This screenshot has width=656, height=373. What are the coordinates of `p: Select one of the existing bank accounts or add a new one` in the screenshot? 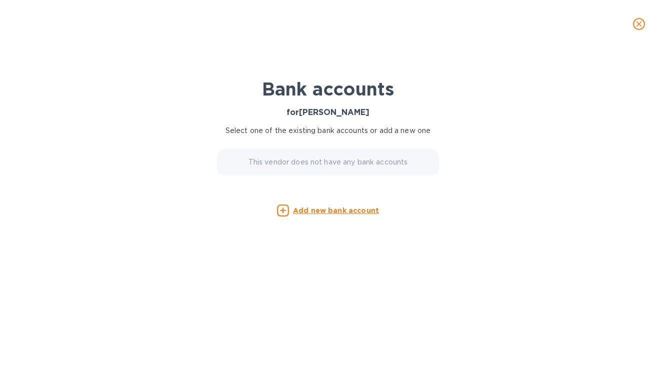 It's located at (328, 130).